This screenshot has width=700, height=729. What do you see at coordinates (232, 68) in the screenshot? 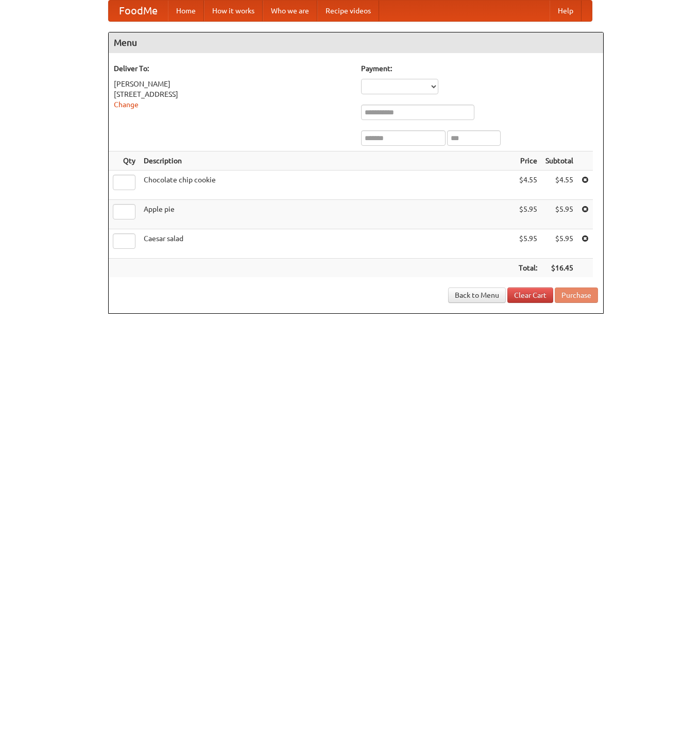
I see `h5: Deliver To:` at bounding box center [232, 68].